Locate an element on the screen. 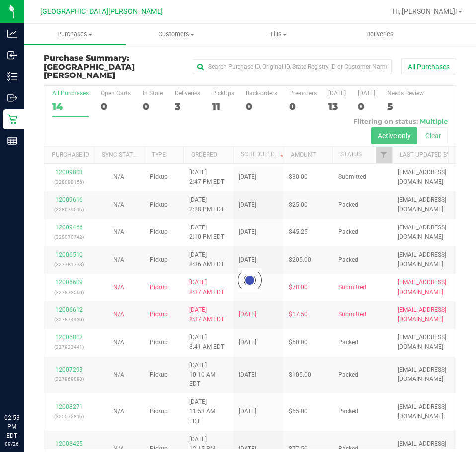  inline-svg: Inventory is located at coordinates (12, 77).